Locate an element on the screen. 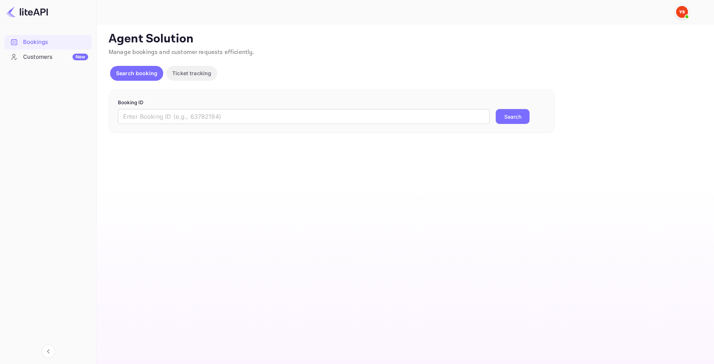  p: Ticket tracking is located at coordinates (191, 73).